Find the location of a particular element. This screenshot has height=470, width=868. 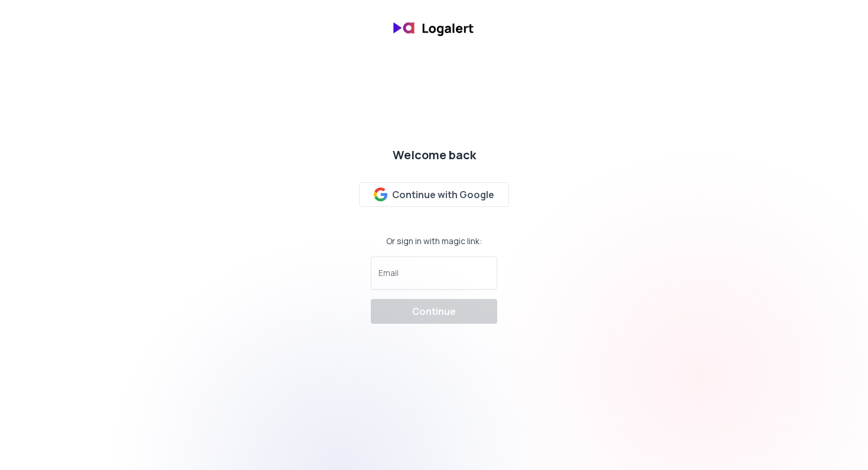

div: Or sign in with magic link: is located at coordinates (434, 241).